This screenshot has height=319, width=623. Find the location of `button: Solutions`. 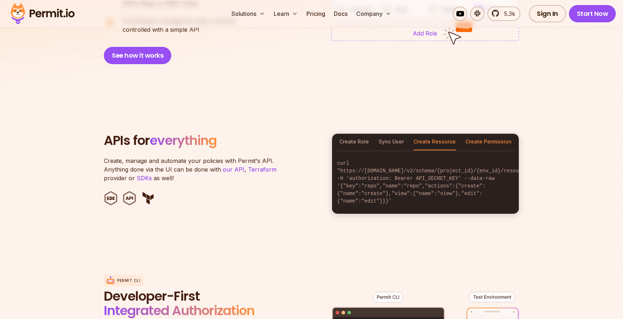

button: Solutions is located at coordinates (248, 14).